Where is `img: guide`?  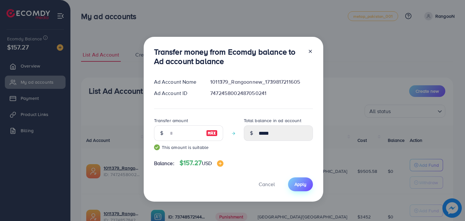 img: guide is located at coordinates (157, 147).